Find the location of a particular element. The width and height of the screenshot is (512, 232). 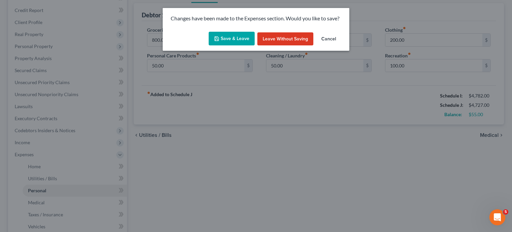

button: Save & Leave is located at coordinates (232, 39).